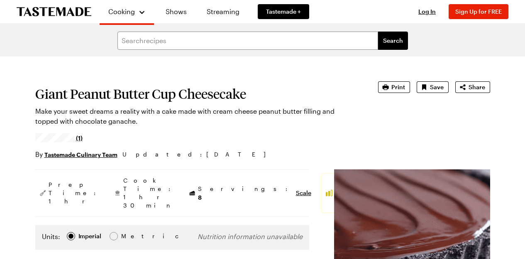  What do you see at coordinates (284, 12) in the screenshot?
I see `span: Tastemade +` at bounding box center [284, 12].